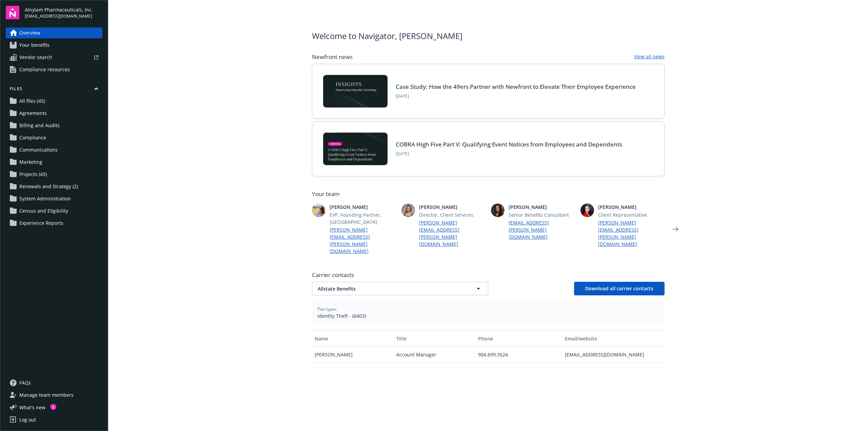  What do you see at coordinates (54, 137) in the screenshot?
I see `a: Compliance` at bounding box center [54, 137].